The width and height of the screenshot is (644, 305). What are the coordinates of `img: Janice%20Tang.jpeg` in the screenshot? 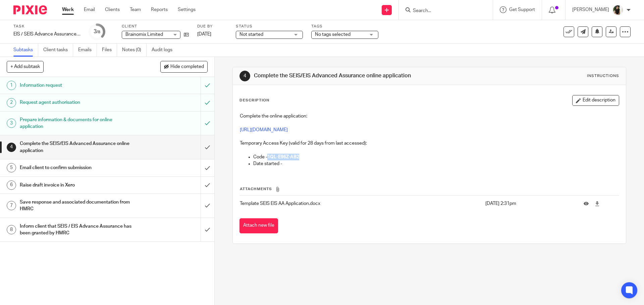 It's located at (618, 10).